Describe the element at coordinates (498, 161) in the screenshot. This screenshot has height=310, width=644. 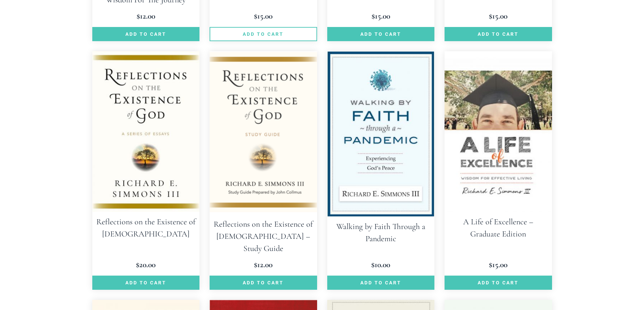
I see `a: A Life of Excellence – Graduate Edition $15.00` at that location.